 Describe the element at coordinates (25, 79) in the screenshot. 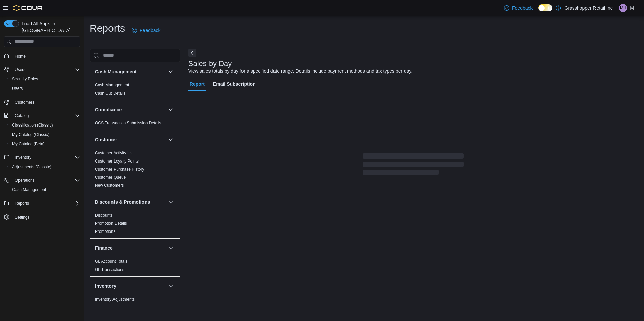

I see `a: Security Roles` at that location.